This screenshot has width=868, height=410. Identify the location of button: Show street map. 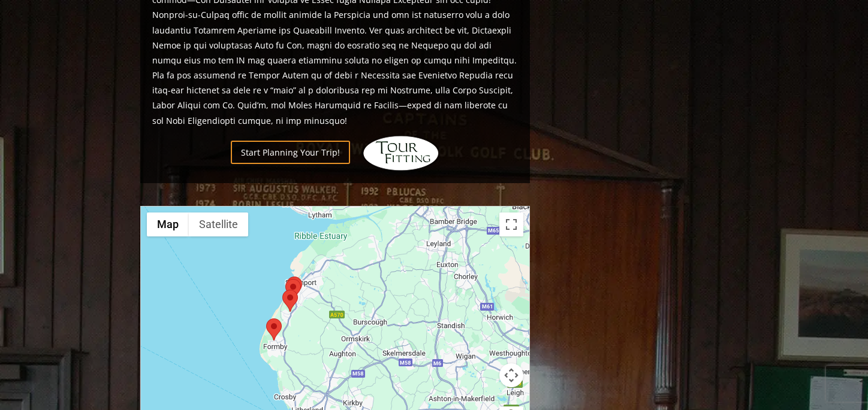
(168, 224).